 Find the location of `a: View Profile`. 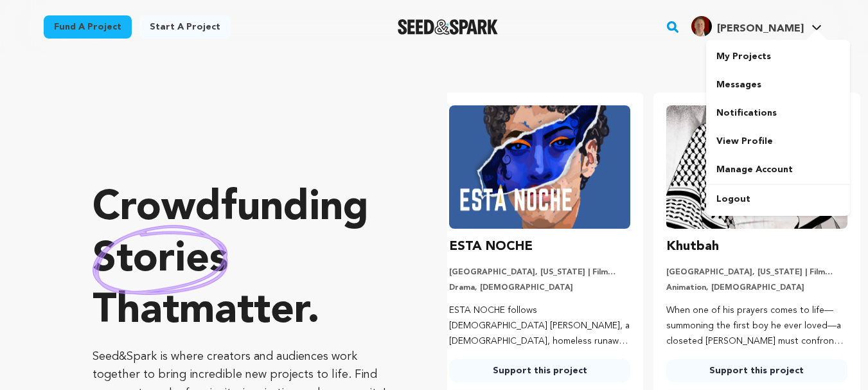

a: View Profile is located at coordinates (778, 141).